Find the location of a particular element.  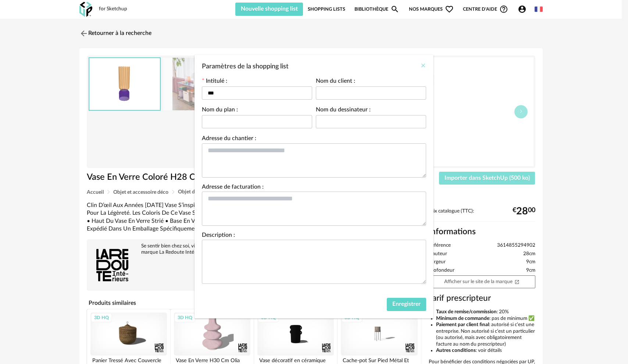

label: Nom du dessinateur : is located at coordinates (343, 111).